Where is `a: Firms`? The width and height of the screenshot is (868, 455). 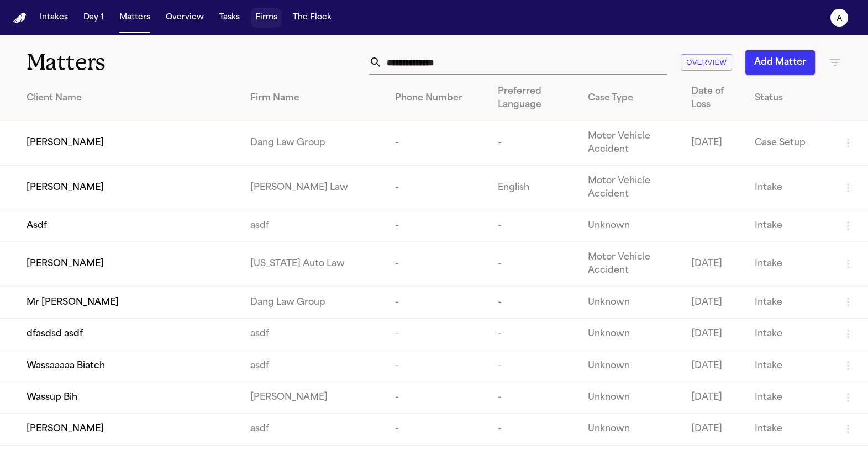
a: Firms is located at coordinates (266, 18).